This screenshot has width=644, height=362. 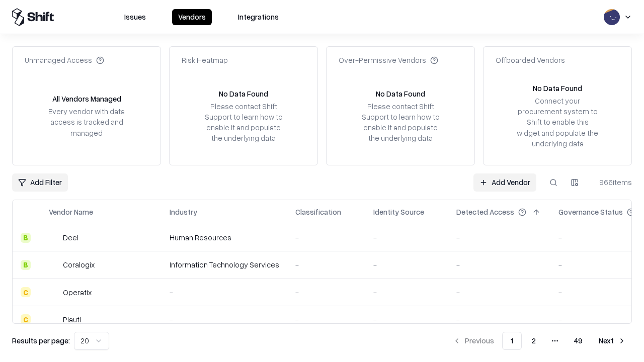 What do you see at coordinates (591, 212) in the screenshot?
I see `div: Governance Status` at bounding box center [591, 212].